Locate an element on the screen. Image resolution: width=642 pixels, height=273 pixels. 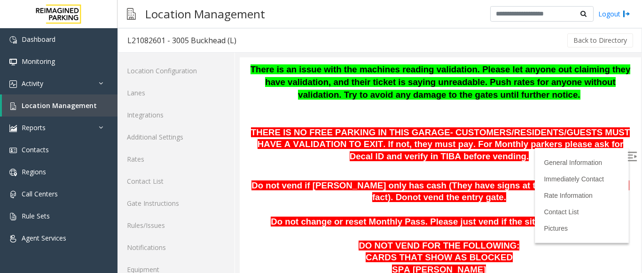
span: Contacts is located at coordinates (35, 150).